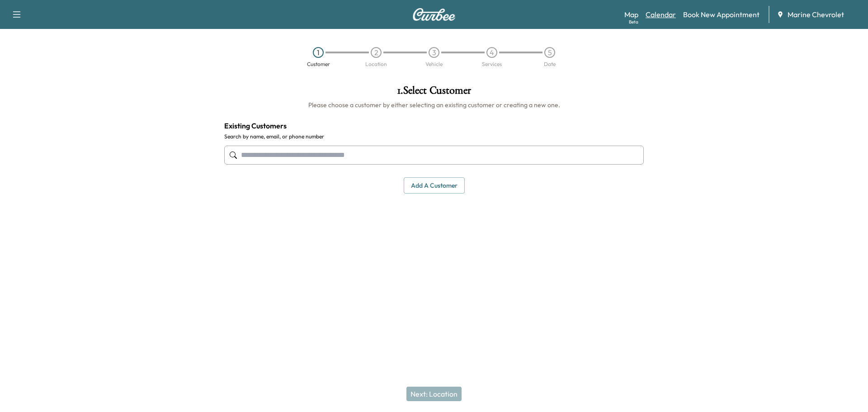 The height and width of the screenshot is (412, 868). What do you see at coordinates (318, 64) in the screenshot?
I see `div: Customer` at bounding box center [318, 64].